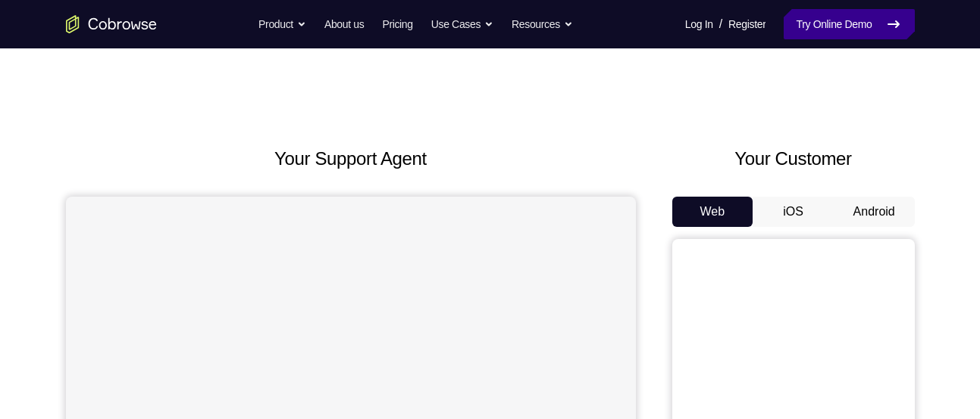 The image size is (980, 419). I want to click on a: Pricing, so click(397, 24).